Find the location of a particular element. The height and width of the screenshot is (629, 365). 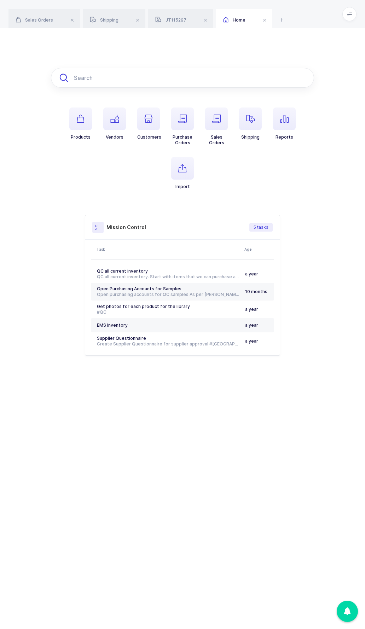

div: QC all current inventory. Start with items that we can purchase a sample from Schein. #[GEOGRAPHI... is located at coordinates (168, 277).